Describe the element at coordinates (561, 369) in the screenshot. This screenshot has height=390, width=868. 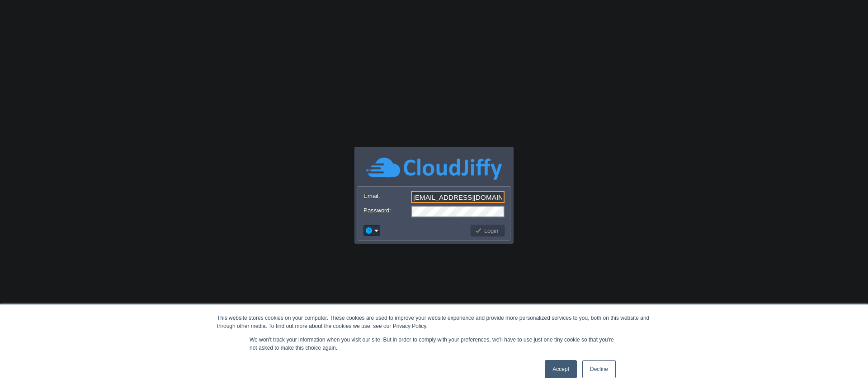
I see `a: Accept` at that location.